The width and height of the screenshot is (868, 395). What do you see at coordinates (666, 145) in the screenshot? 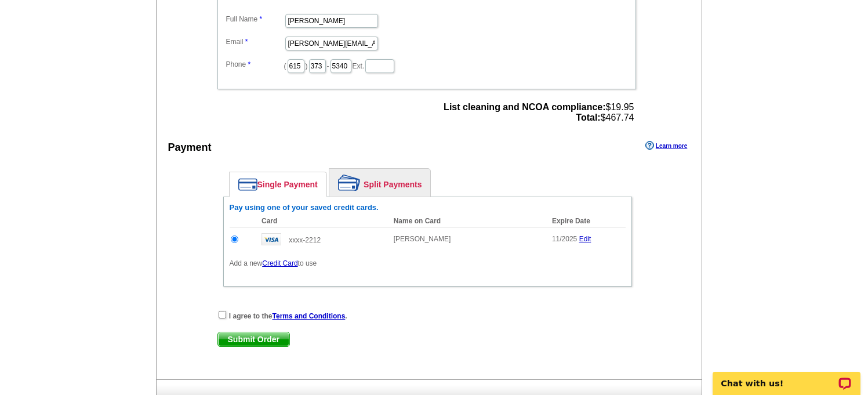
I see `a: Learn more` at bounding box center [666, 145].